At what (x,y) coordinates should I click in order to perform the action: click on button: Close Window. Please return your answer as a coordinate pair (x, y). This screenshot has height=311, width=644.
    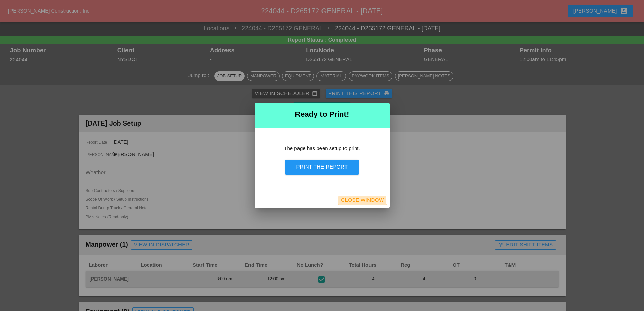
    Looking at the image, I should click on (362, 200).